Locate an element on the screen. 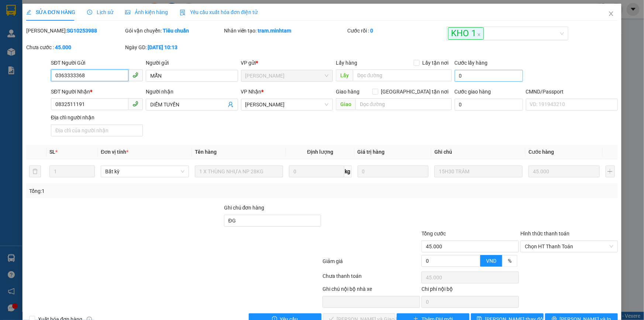 This screenshot has height=320, width=644. span: Lịch sử is located at coordinates (100, 12).